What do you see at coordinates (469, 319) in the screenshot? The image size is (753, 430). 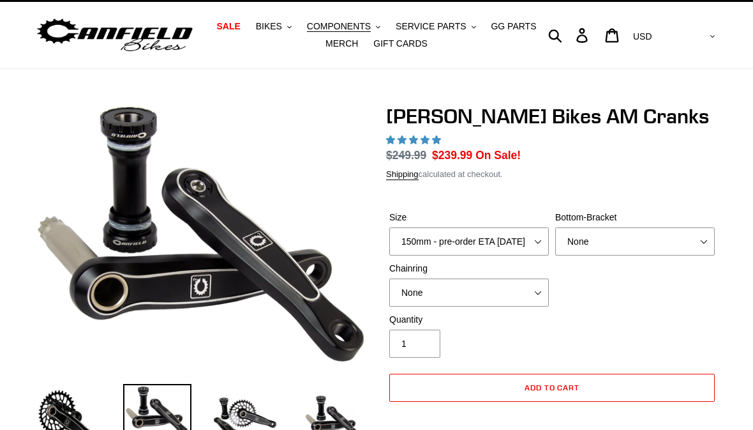 I see `label: Quantity` at bounding box center [469, 319].